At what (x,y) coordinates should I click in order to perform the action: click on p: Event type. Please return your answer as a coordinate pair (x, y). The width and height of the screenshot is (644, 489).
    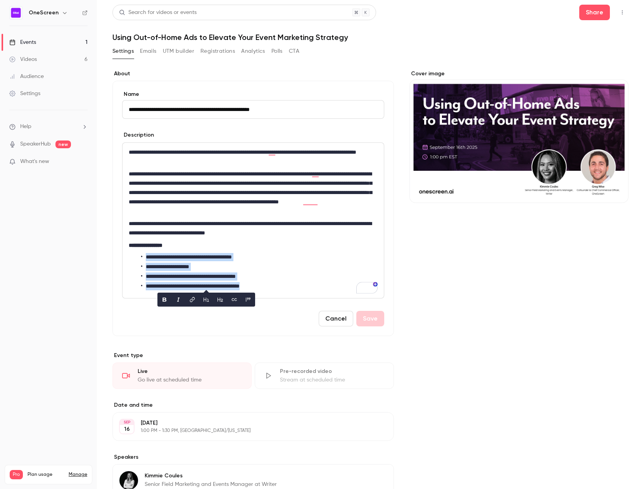
    Looking at the image, I should click on (253, 355).